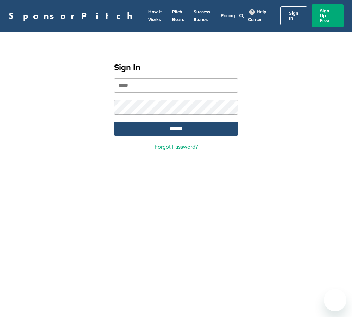 Image resolution: width=352 pixels, height=317 pixels. What do you see at coordinates (73, 16) in the screenshot?
I see `a: SponsorPitch` at bounding box center [73, 16].